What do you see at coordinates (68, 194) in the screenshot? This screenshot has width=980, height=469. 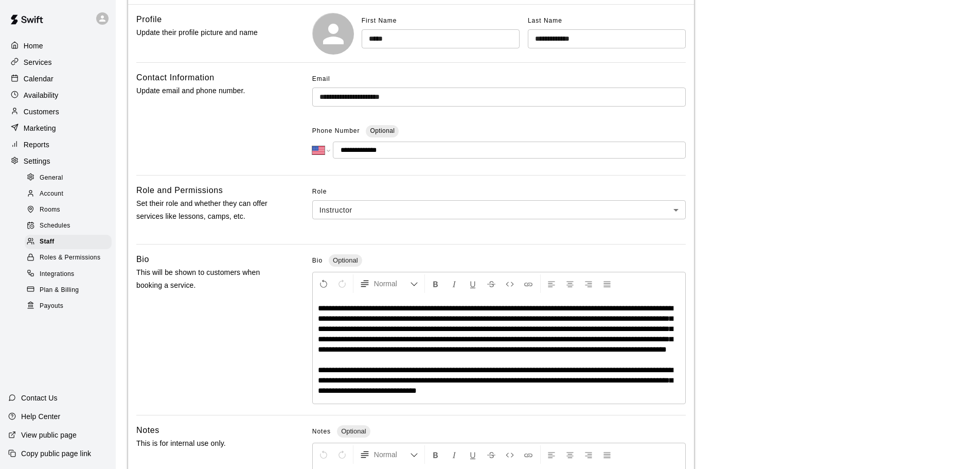 I see `div: Account` at bounding box center [68, 194].